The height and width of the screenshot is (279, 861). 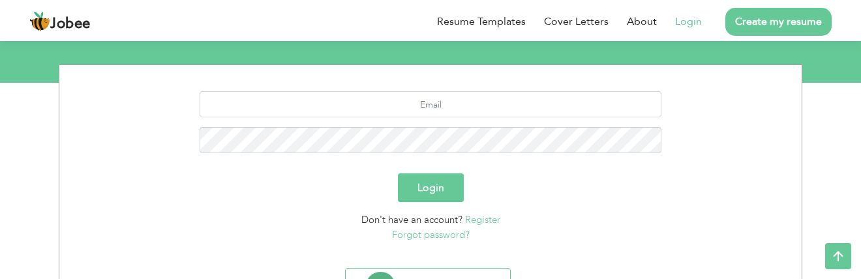 I want to click on a: Create my resume, so click(x=778, y=22).